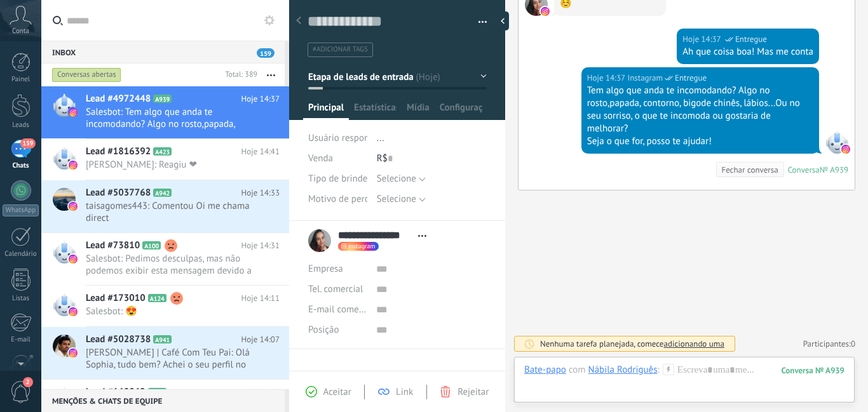  Describe the element at coordinates (701, 110) in the screenshot. I see `div: Tem algo que anda te incomodando? Algo no rosto,papada, contorno, bigode chinês, lábios...Ou no s...` at that location.